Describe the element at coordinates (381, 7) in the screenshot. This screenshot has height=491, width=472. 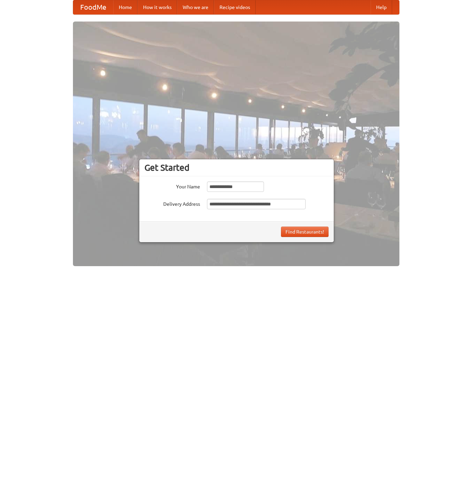
I see `a: Help` at that location.